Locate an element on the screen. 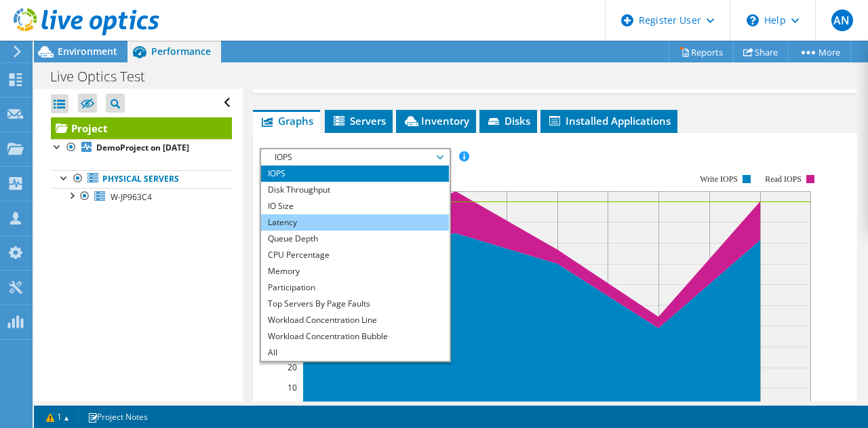  li: Latency is located at coordinates (355, 223).